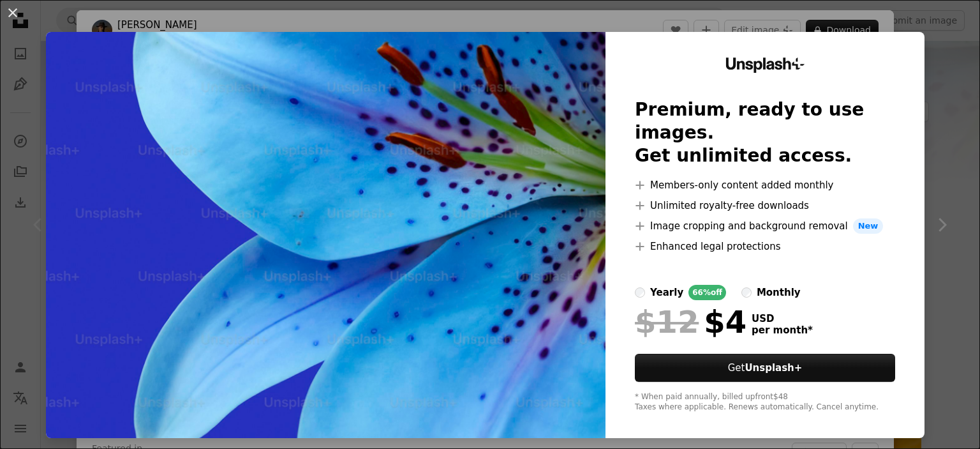 This screenshot has width=980, height=449. What do you see at coordinates (765, 402) in the screenshot?
I see `div: * When paid annually, billed upfront $48 Taxes where applicable. Renews automatically. Cancel any...` at bounding box center [765, 402].